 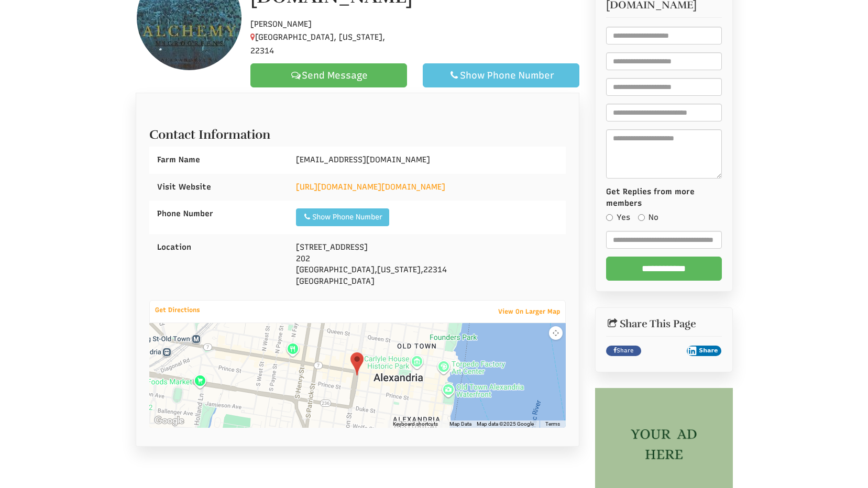 I want to click on a: Open this area in Google Maps (opens a new window), so click(x=170, y=421).